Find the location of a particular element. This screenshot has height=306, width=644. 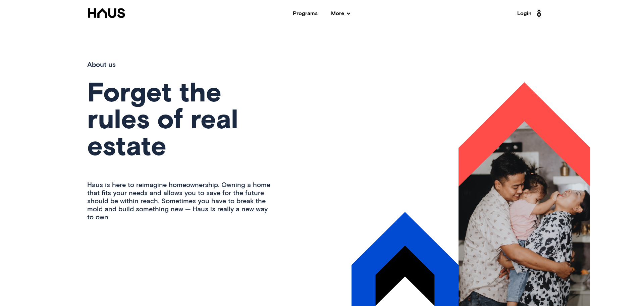

p: Haus is here to reimagine homeownership. Owning a home that fits your needs and allows you to sav... is located at coordinates (181, 201).